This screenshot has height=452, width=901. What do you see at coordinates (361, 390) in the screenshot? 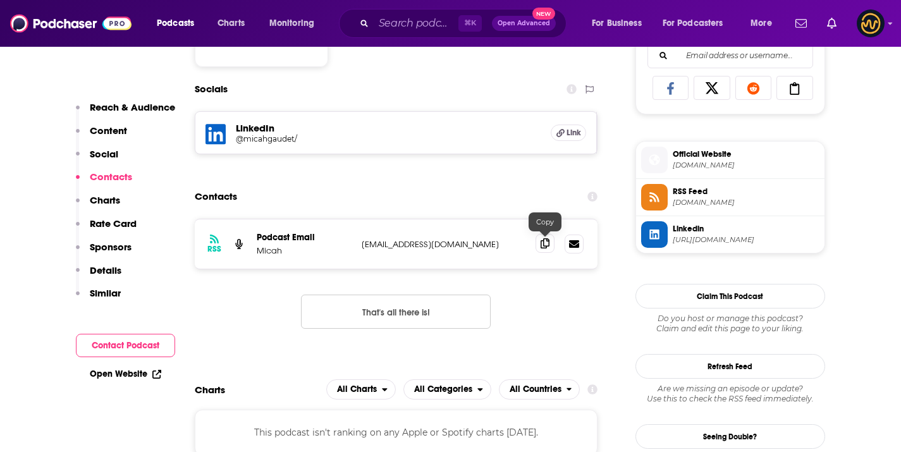
I see `h2: Platforms` at bounding box center [361, 390].